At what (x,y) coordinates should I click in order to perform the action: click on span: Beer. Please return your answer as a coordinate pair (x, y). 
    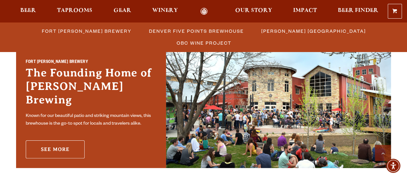
    Looking at the image, I should click on (28, 11).